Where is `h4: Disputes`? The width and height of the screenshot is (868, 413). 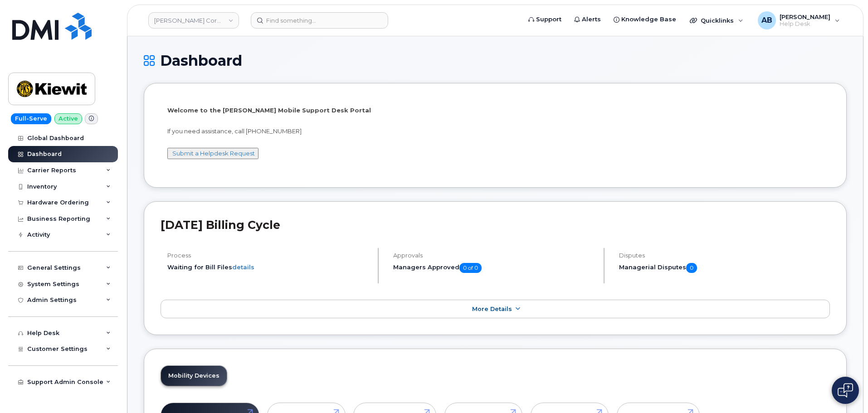
h4: Disputes is located at coordinates (724, 255).